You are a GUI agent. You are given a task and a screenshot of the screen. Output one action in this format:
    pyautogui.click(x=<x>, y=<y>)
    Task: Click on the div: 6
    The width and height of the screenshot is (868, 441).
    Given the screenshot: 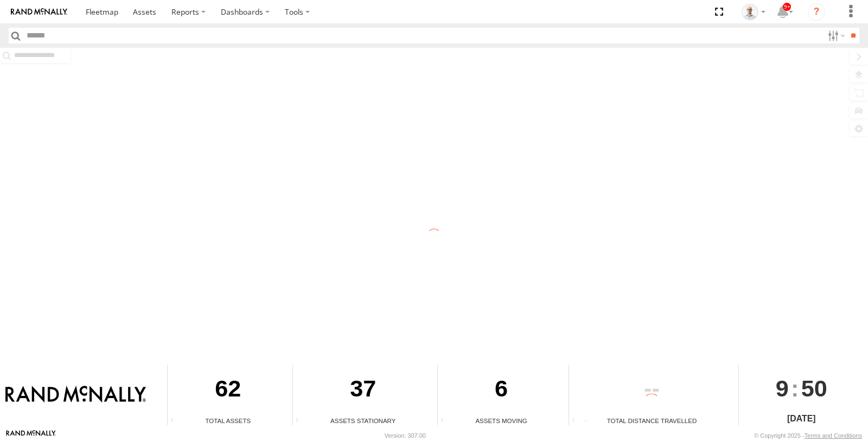 What is the action you would take?
    pyautogui.click(x=501, y=390)
    